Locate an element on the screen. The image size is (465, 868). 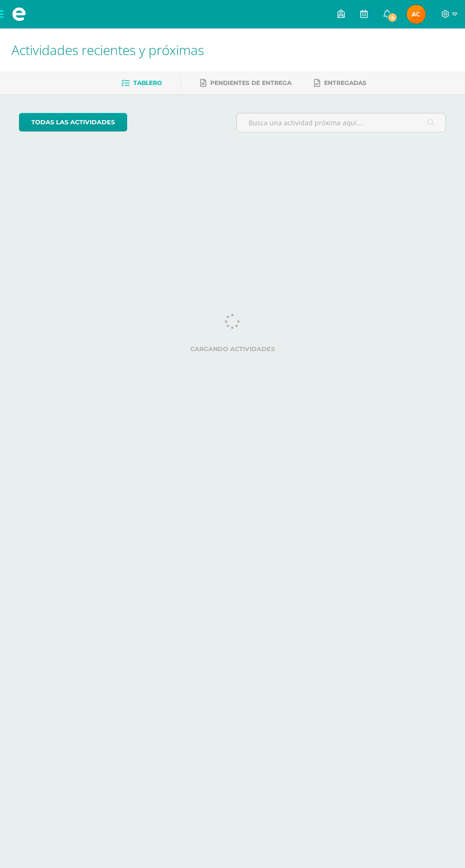
span: Tablero is located at coordinates (147, 83).